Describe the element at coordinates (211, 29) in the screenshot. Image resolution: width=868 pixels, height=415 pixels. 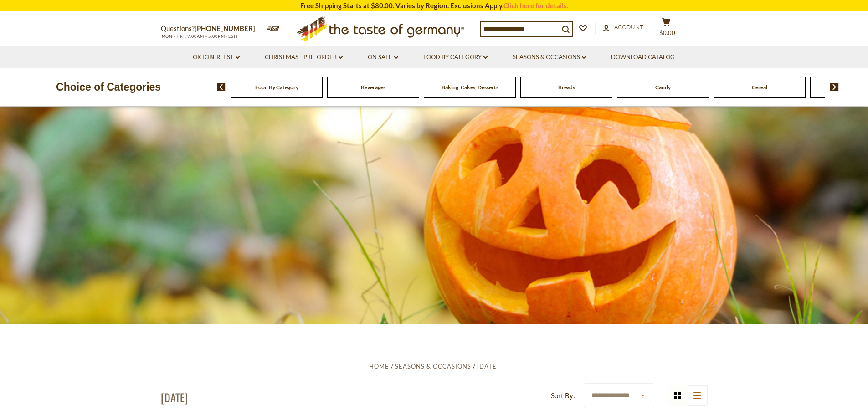
I see `p: Questions?` at that location.